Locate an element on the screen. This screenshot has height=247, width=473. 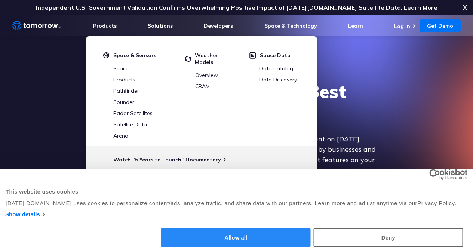
a: Home link is located at coordinates (37, 26).